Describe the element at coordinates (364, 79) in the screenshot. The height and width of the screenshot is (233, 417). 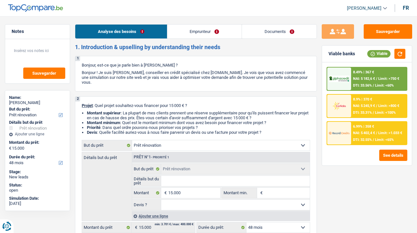
I see `span: NAI: 5 182,6 €` at that location.